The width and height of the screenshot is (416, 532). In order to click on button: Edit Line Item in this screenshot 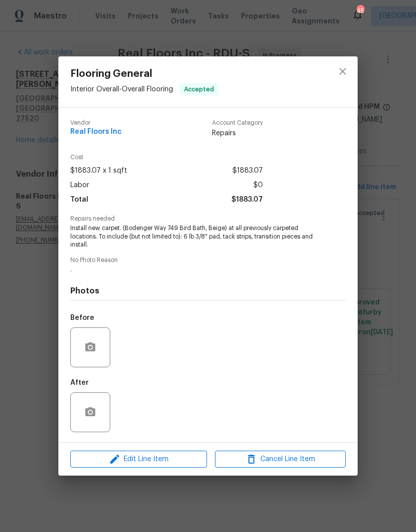, I will do `click(139, 459)`.